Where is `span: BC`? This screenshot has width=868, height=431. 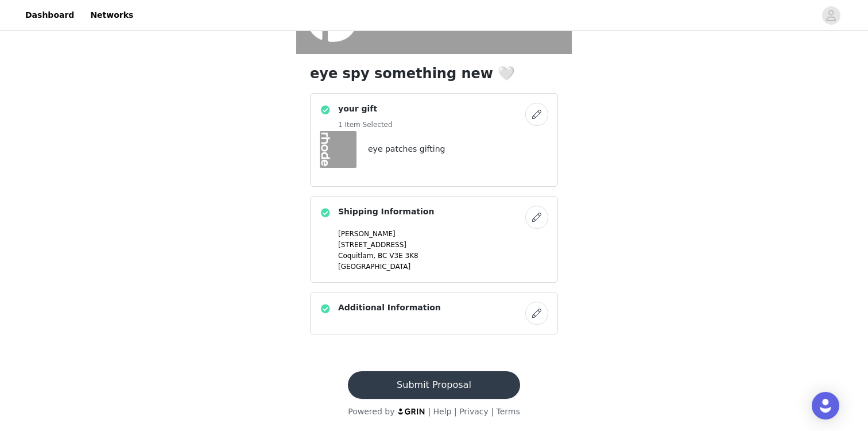
span: BC is located at coordinates (383, 256).